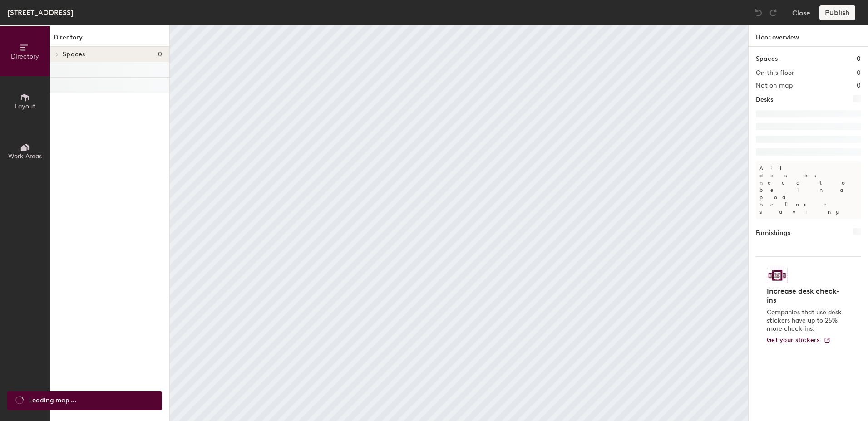  I want to click on h1: Furnishings, so click(773, 233).